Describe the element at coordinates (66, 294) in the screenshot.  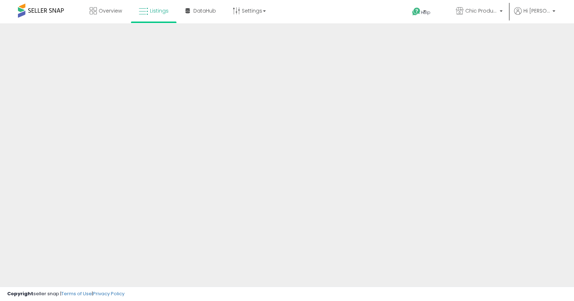
I see `div: seller snap | |` at that location.